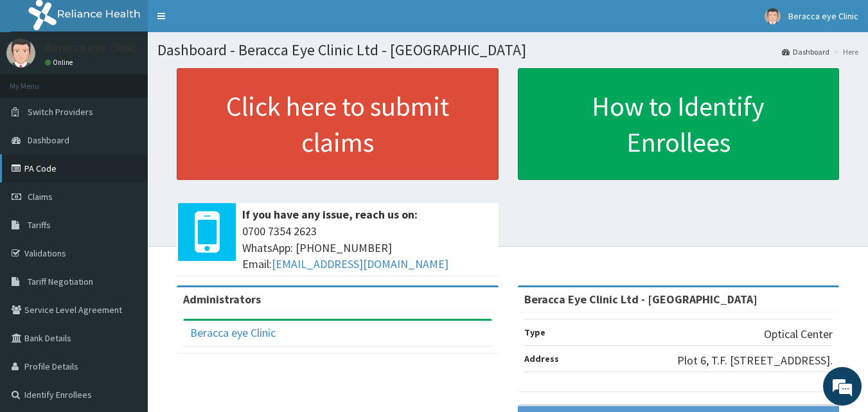 Image resolution: width=868 pixels, height=412 pixels. What do you see at coordinates (329, 214) in the screenshot?
I see `b: If you have any issue, reach us on:` at bounding box center [329, 214].